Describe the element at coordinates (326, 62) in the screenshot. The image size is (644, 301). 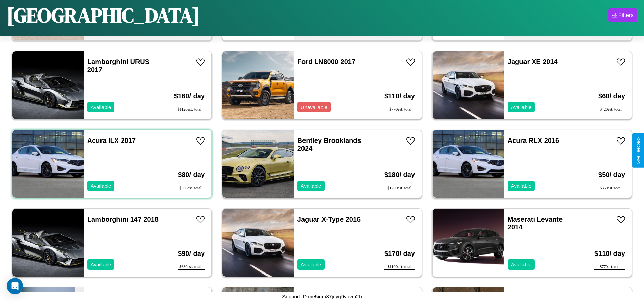
I see `a: Ford LN8000 2017` at that location.